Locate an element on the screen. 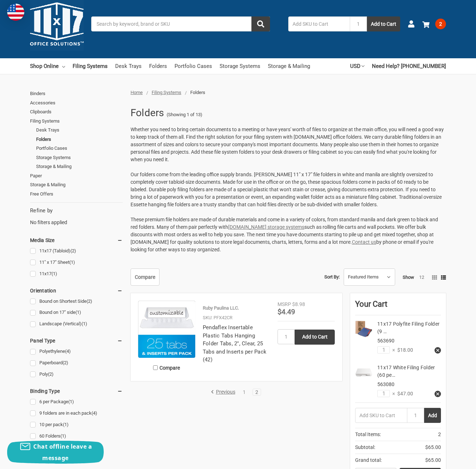  a: Landscape (Vertical) is located at coordinates (76, 324).